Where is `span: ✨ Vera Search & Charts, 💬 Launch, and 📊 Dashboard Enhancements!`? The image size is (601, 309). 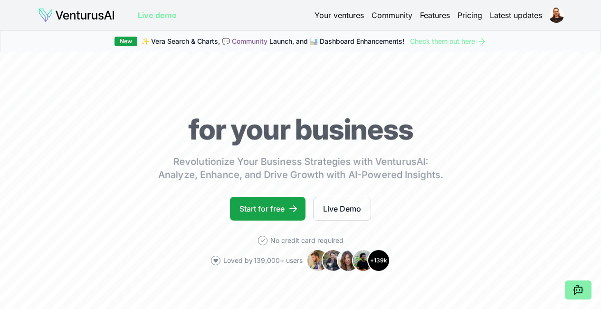 span: ✨ Vera Search & Charts, 💬 Launch, and 📊 Dashboard Enhancements! is located at coordinates (273, 41).